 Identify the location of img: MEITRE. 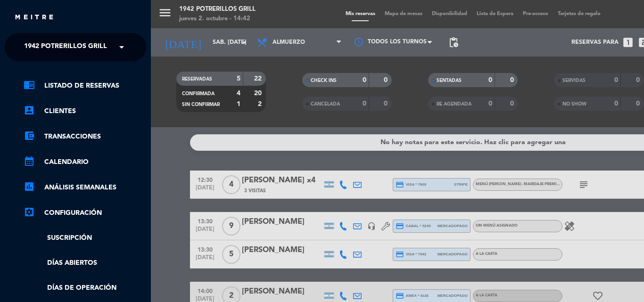
(34, 17).